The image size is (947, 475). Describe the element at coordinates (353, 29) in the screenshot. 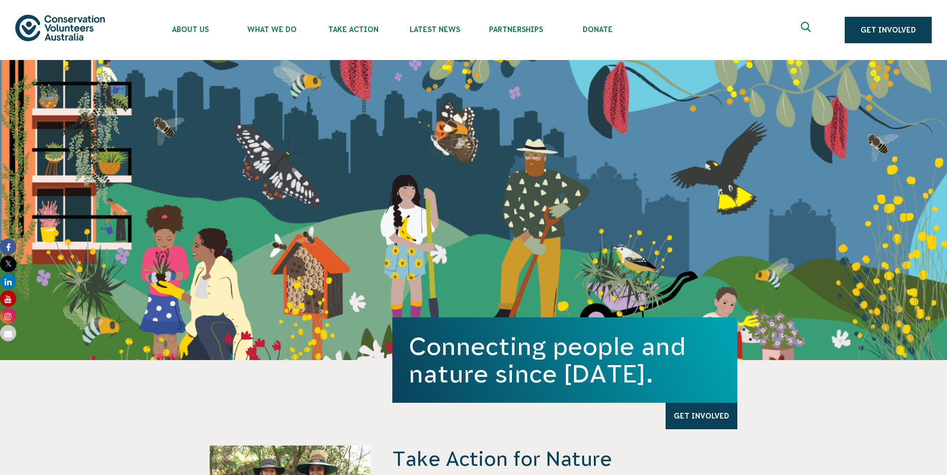

I see `span: Take Action` at that location.